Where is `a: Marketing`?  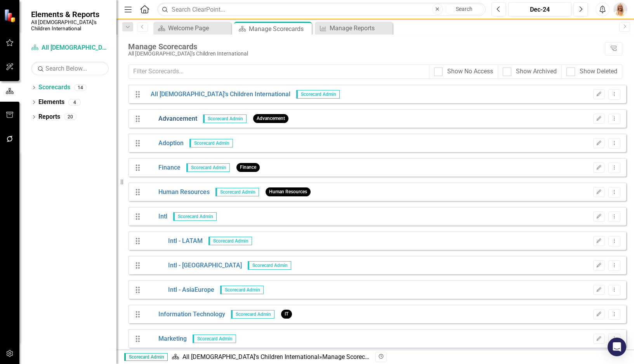
a: Marketing is located at coordinates (165, 339).